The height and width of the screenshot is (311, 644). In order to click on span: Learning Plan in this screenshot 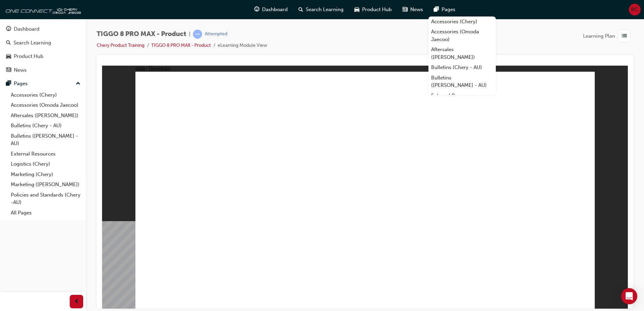, I will do `click(599, 36)`.